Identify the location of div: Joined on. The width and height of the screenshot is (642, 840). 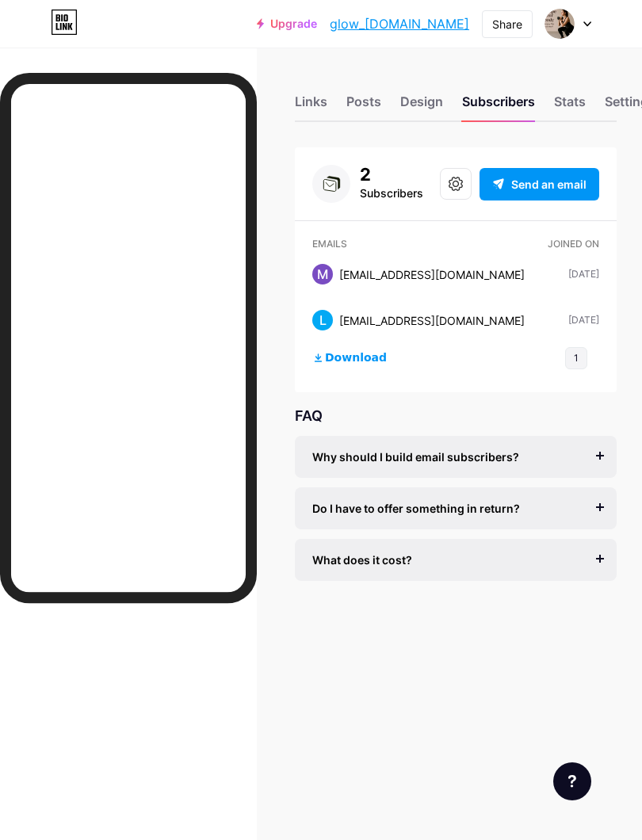
(573, 244).